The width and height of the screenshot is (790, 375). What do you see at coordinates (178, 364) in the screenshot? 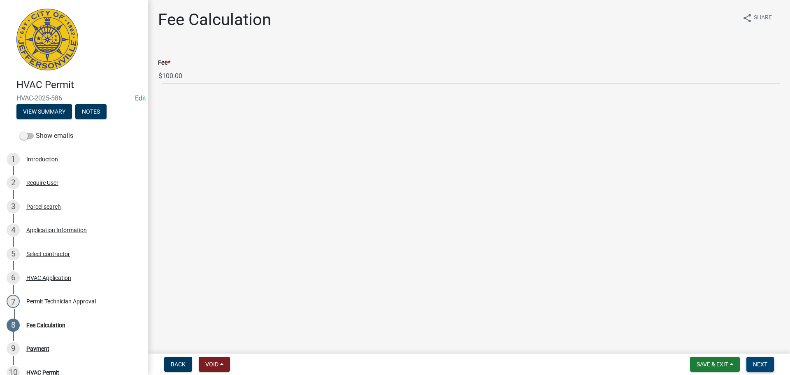
I see `span: Back` at bounding box center [178, 364].